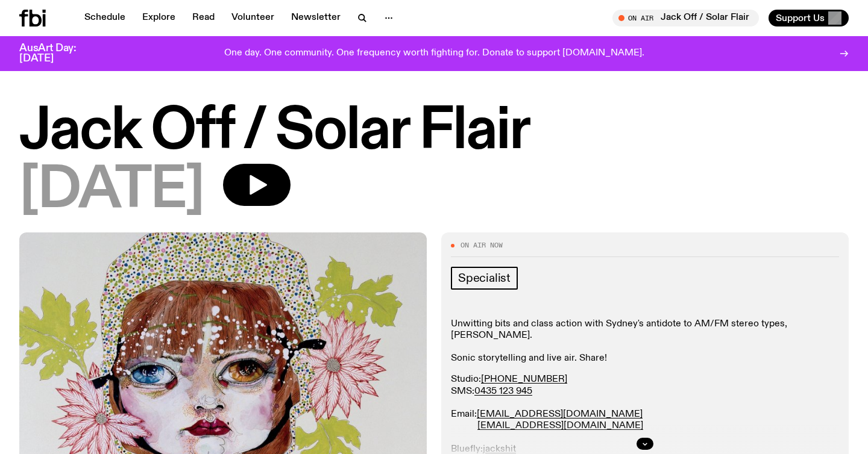 This screenshot has height=454, width=868. What do you see at coordinates (809, 18) in the screenshot?
I see `button: Support Us` at bounding box center [809, 18].